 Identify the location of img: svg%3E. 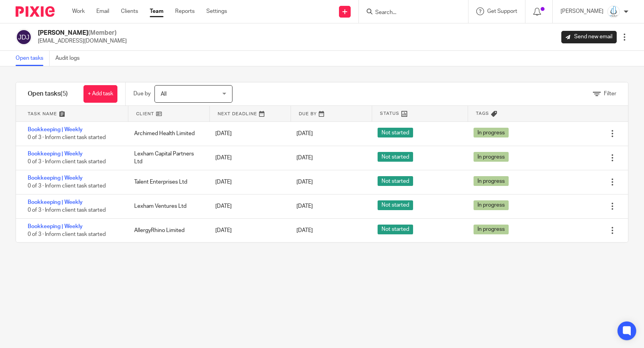
(24, 37).